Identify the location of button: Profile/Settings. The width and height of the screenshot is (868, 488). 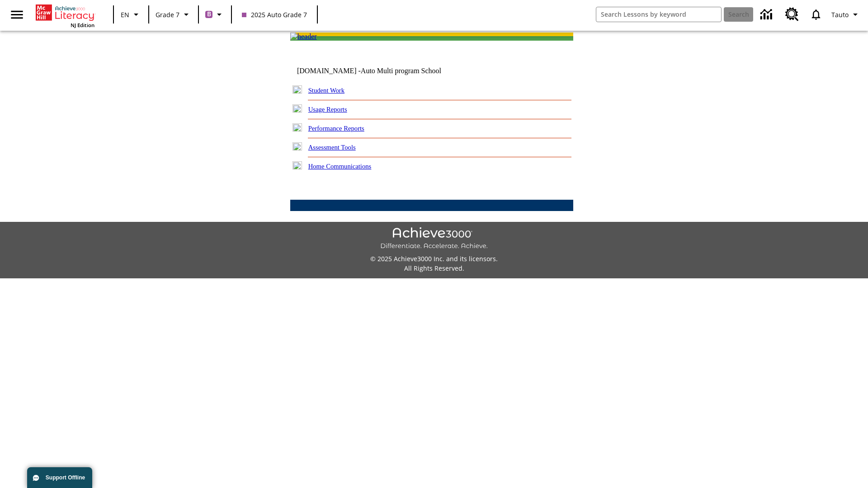
(845, 14).